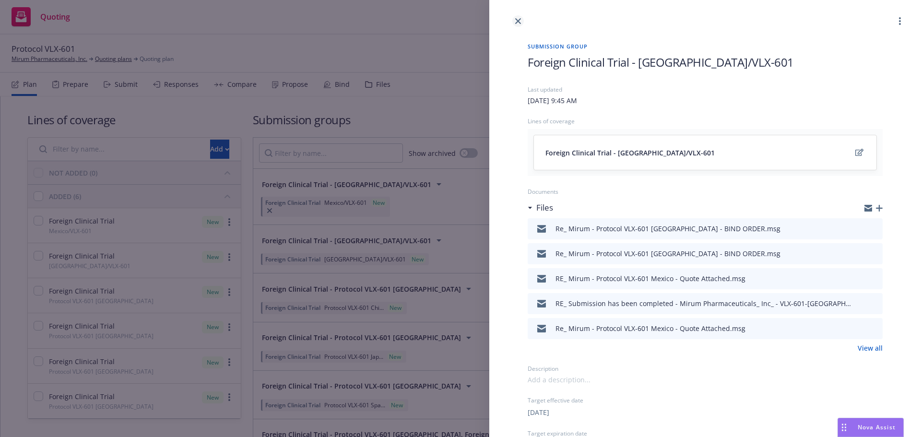  Describe the element at coordinates (870, 348) in the screenshot. I see `a: View all` at that location.